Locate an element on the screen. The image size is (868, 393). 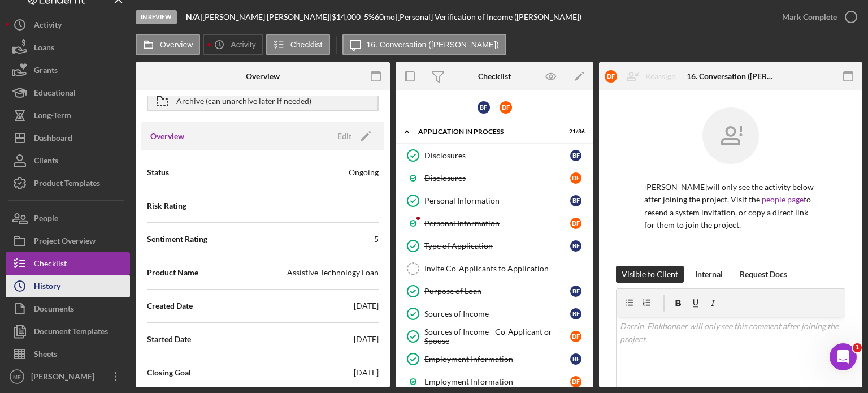
a: Educational is located at coordinates (68, 93).